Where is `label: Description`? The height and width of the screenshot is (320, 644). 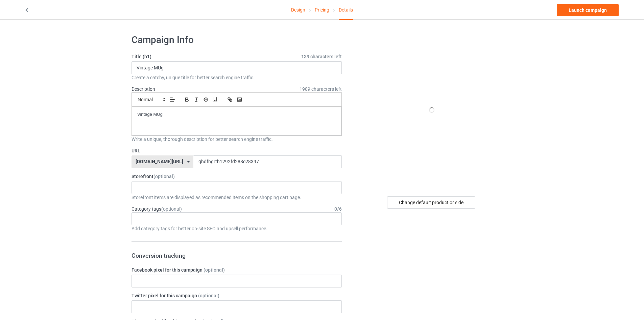 label: Description is located at coordinates (143, 89).